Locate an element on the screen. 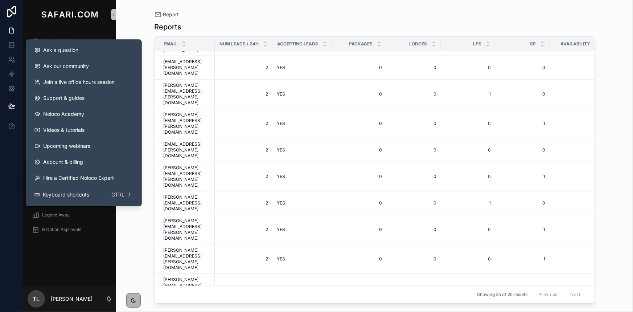 The width and height of the screenshot is (633, 312). span: Hire a Certified Noloco Expert is located at coordinates (78, 178).